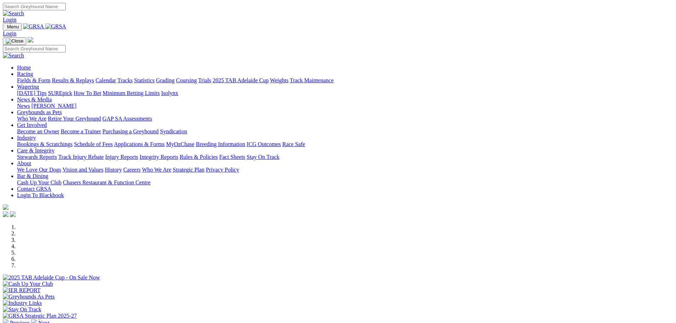 The height and width of the screenshot is (323, 676). What do you see at coordinates (88, 93) in the screenshot?
I see `a: How To Bet` at bounding box center [88, 93].